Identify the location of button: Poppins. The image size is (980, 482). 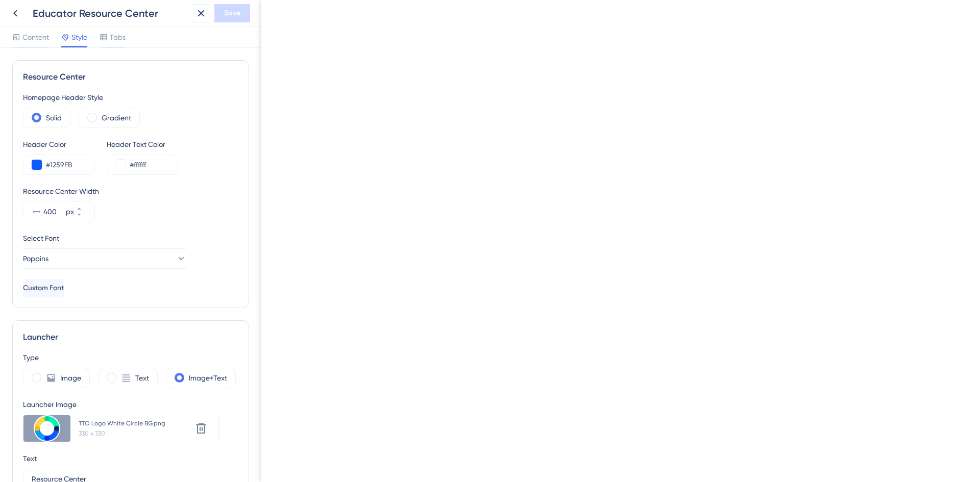
(104, 259).